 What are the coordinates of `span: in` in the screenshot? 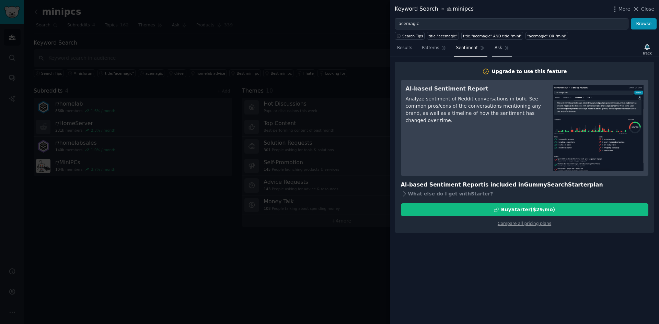 It's located at (442, 9).